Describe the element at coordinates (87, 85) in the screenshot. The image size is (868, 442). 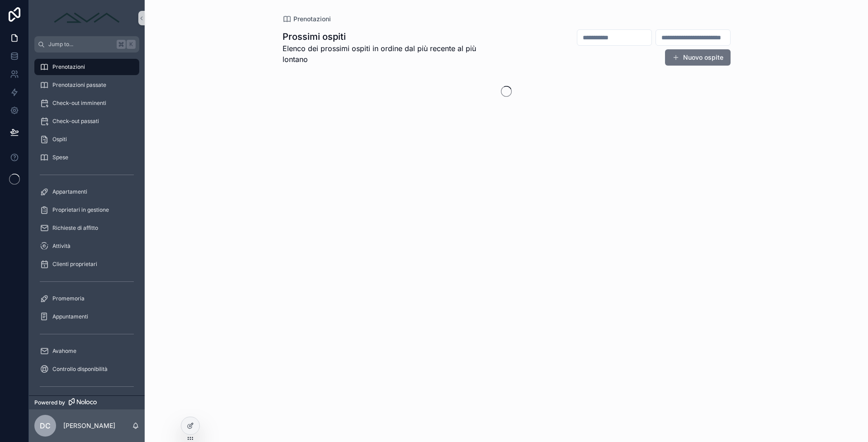
I see `a: Prenotazioni passate` at that location.